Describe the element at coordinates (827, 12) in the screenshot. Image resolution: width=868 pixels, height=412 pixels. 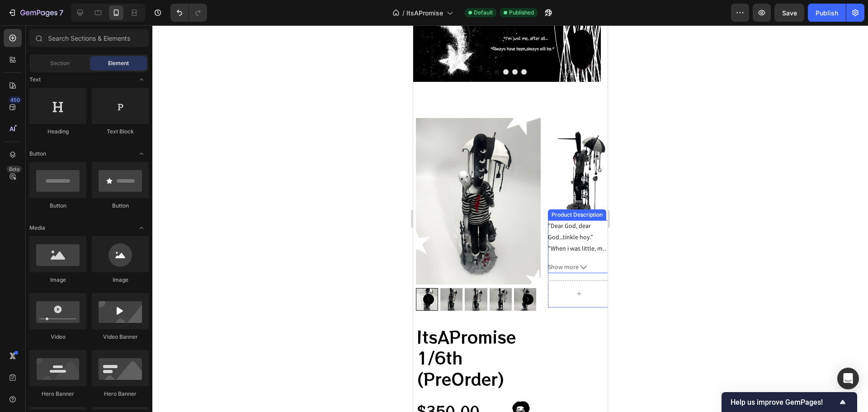
I see `button: Publish` at that location.